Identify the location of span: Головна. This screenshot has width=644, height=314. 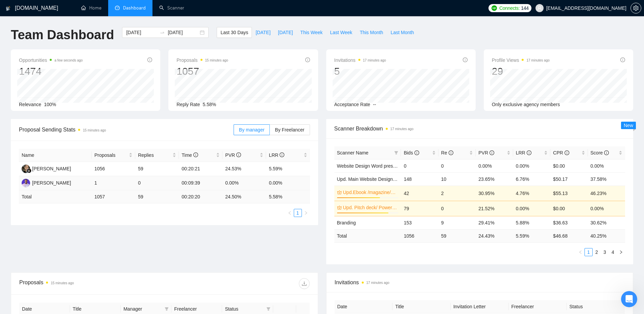
(22, 230).